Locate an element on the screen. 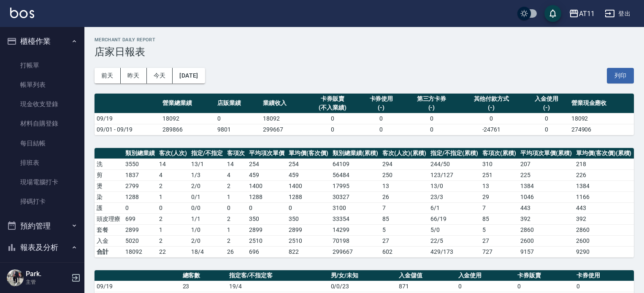  td: 2510 is located at coordinates (309, 241).